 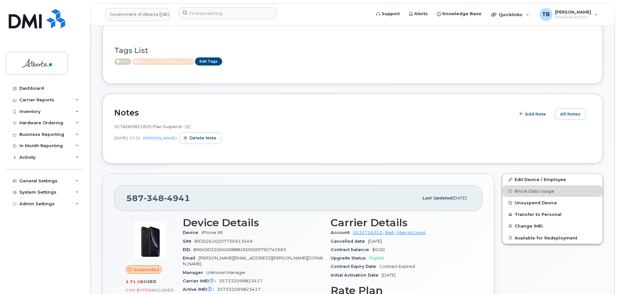 What do you see at coordinates (150, 282) in the screenshot?
I see `span: used` at bounding box center [150, 282].